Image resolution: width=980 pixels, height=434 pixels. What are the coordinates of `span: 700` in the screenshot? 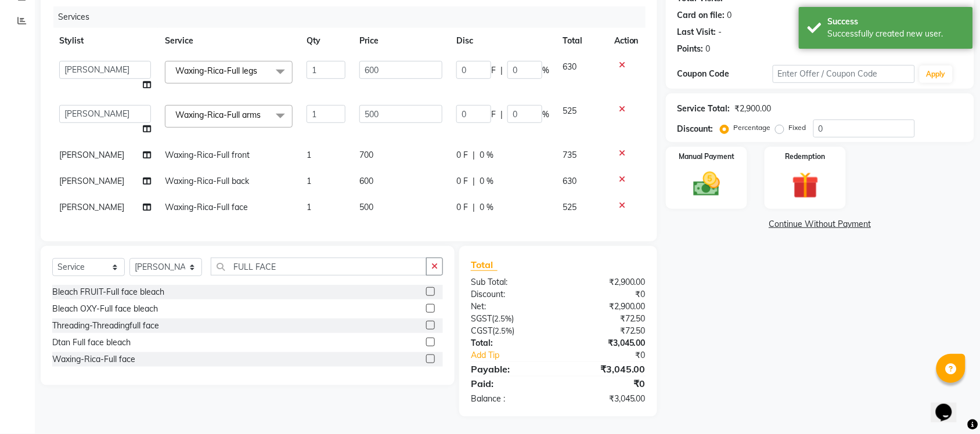 It's located at (366, 154).